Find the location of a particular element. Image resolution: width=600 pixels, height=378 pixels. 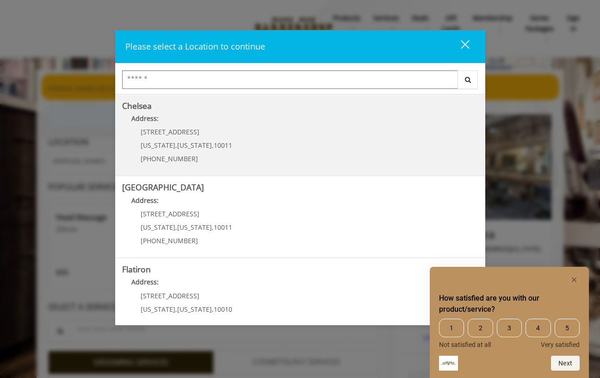

i: Search button is located at coordinates (468, 80).